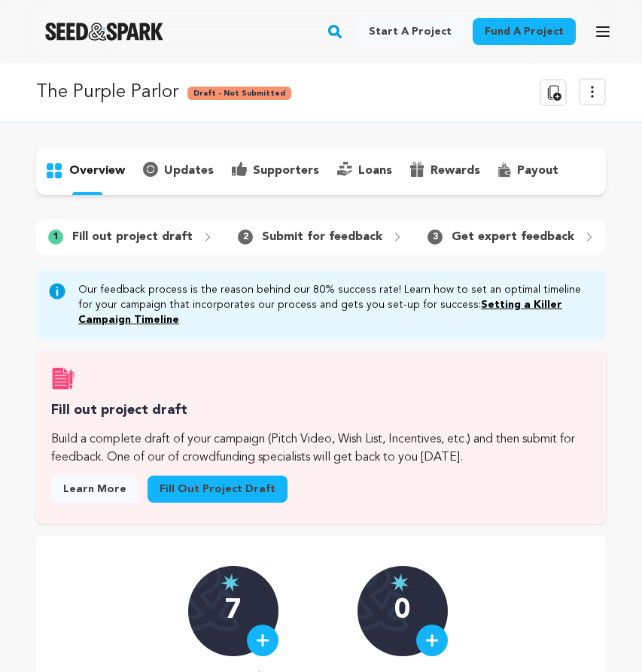  Describe the element at coordinates (321, 410) in the screenshot. I see `h3: Fill out project draft` at that location.